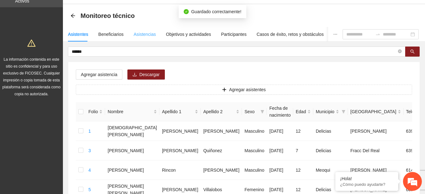 The image size is (425, 194). I want to click on span: Guardado correctamente!, so click(217, 12).